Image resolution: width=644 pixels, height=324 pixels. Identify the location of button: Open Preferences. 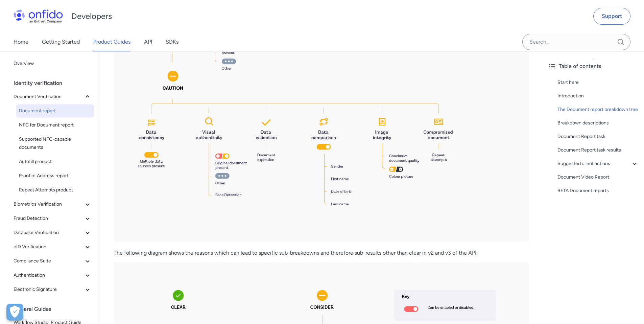
(15, 312).